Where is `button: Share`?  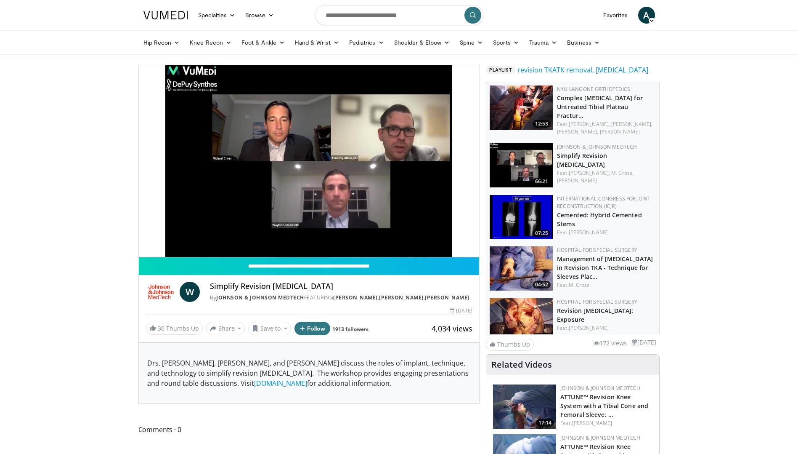 button: Share is located at coordinates (226, 328).